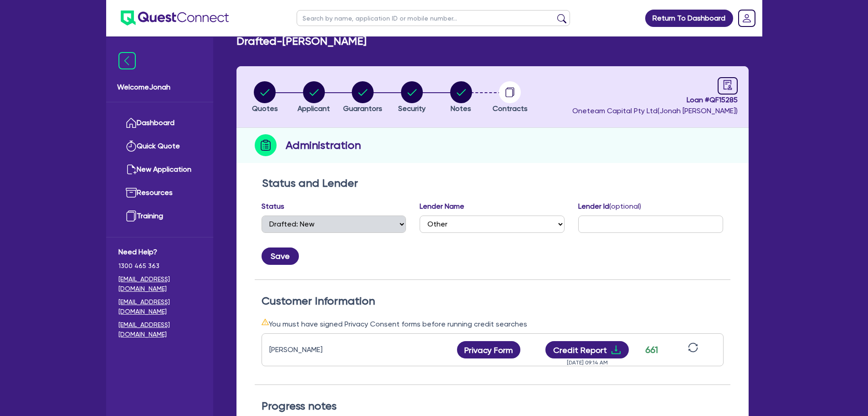 The height and width of the screenshot is (416, 868). Describe the element at coordinates (461, 98) in the screenshot. I see `button: Notes` at that location.